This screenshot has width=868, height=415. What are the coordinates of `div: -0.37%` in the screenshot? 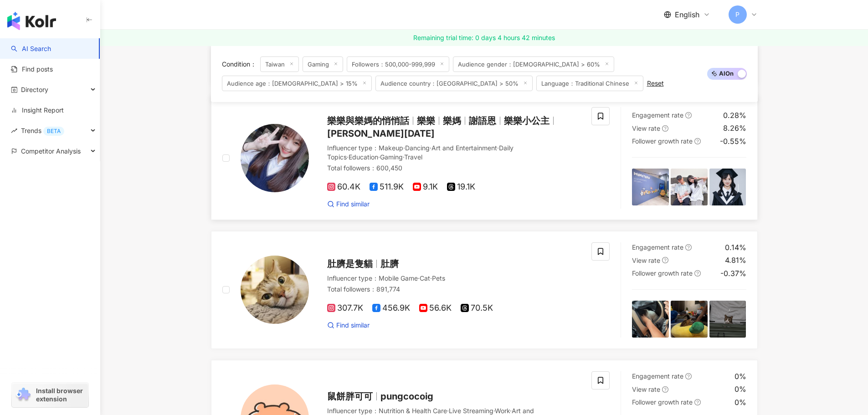 It's located at (733, 273).